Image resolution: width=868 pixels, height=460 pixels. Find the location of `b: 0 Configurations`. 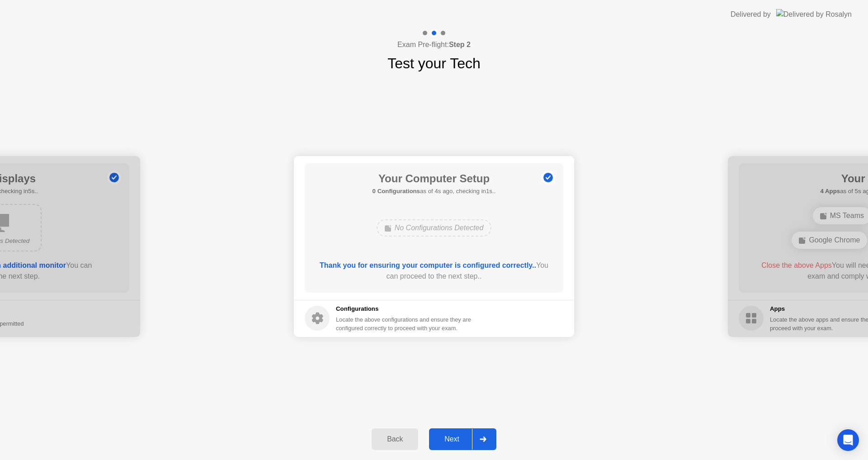

b: 0 Configurations is located at coordinates (396, 191).